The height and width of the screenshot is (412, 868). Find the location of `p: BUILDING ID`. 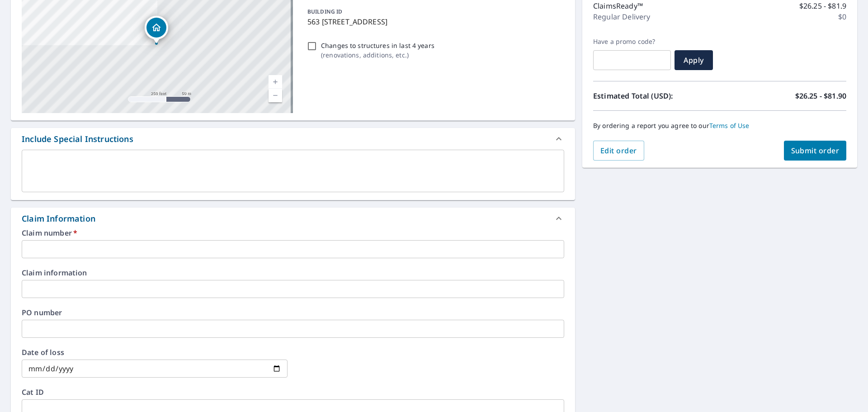

p: BUILDING ID is located at coordinates (325, 12).